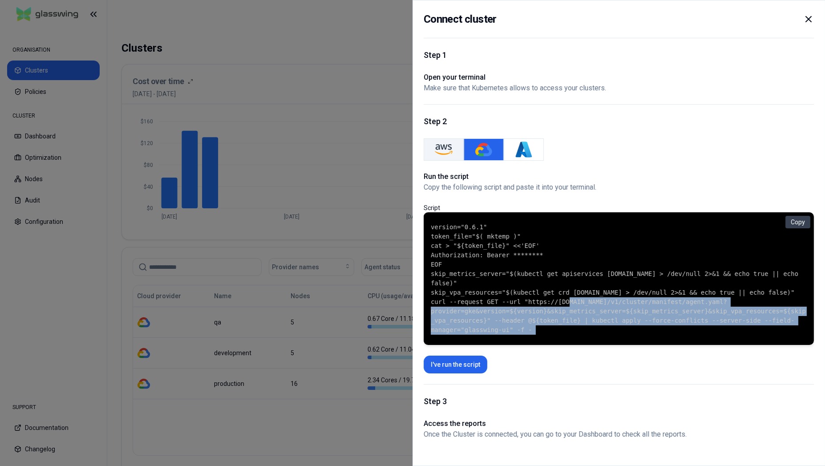 The height and width of the screenshot is (466, 825). What do you see at coordinates (618, 177) in the screenshot?
I see `h1: Run the script` at bounding box center [618, 177].